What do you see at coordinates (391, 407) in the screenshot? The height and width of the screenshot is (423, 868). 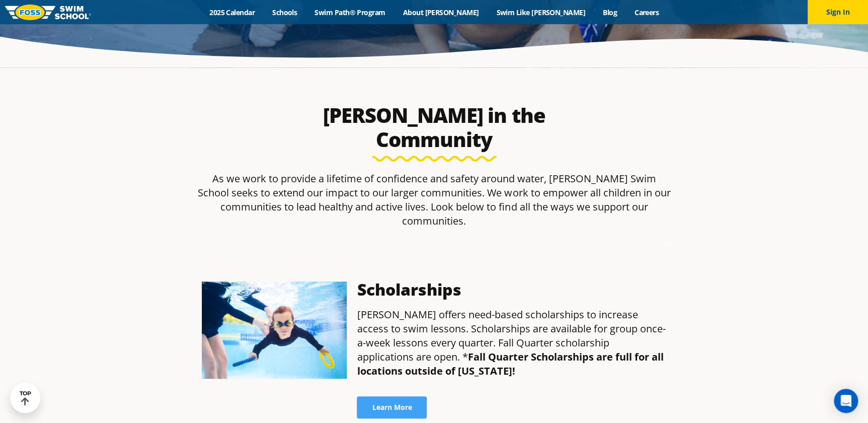 I see `span: Learn More` at bounding box center [391, 407].